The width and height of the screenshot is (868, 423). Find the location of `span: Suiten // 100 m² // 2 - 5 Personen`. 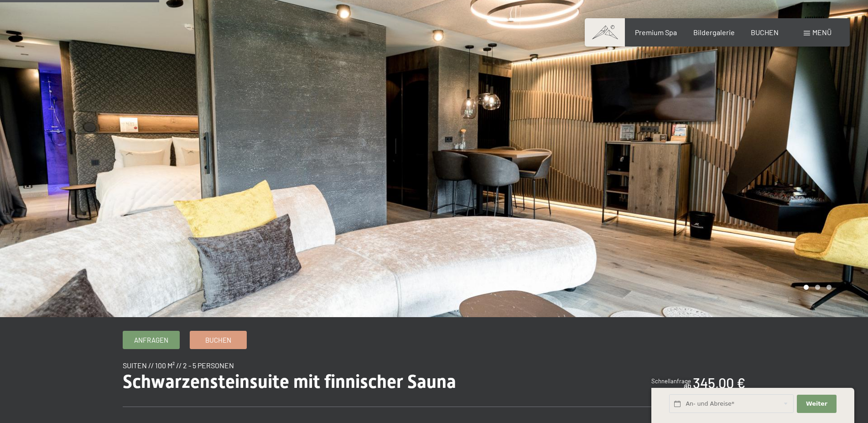

span: Suiten // 100 m² // 2 - 5 Personen is located at coordinates (178, 365).